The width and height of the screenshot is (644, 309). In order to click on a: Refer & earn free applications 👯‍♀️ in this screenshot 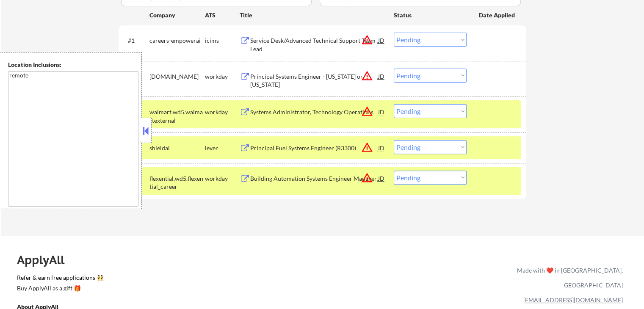, I will do `click(178, 279)`.